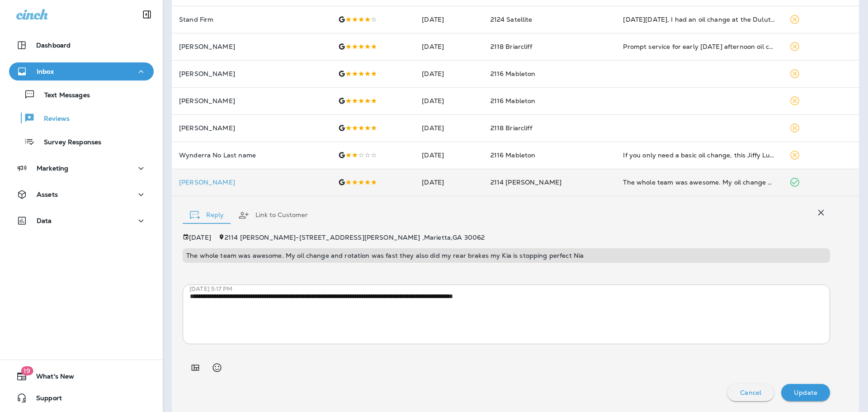 Image resolution: width=868 pixels, height=412 pixels. I want to click on div: Click to view Customer Drawer, so click(251, 182).